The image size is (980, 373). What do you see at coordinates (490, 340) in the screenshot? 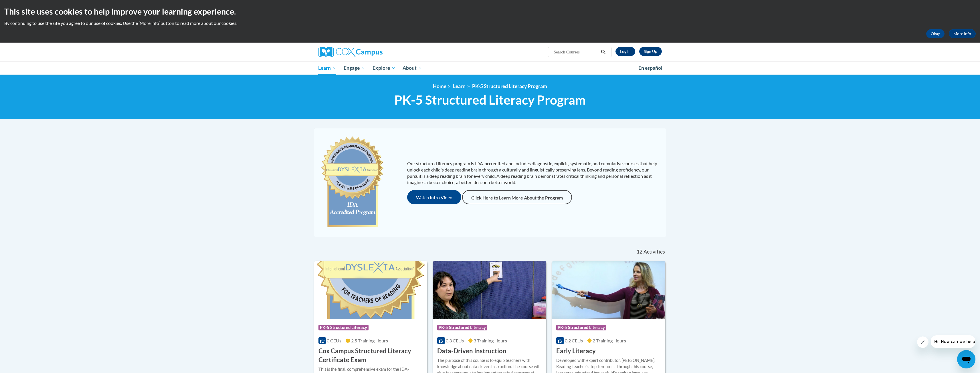
I see `span: 3 Training Hours` at bounding box center [490, 340].